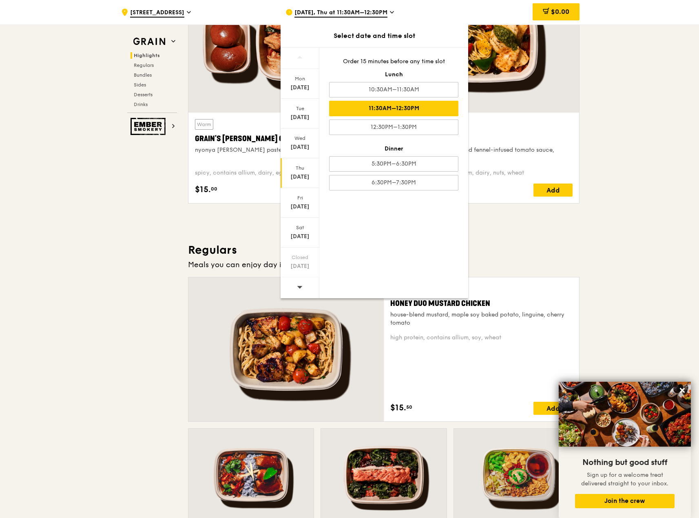 The width and height of the screenshot is (699, 518). Describe the element at coordinates (149, 126) in the screenshot. I see `img: Ember Smokery web logo` at that location.